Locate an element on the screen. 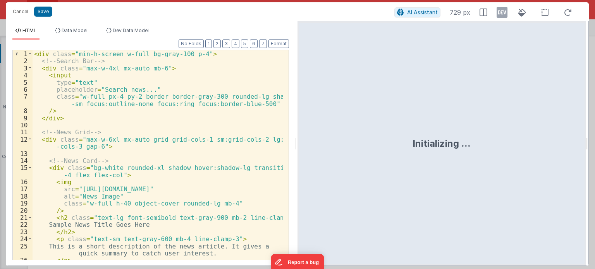 The width and height of the screenshot is (595, 269). div: 23 is located at coordinates (22, 232).